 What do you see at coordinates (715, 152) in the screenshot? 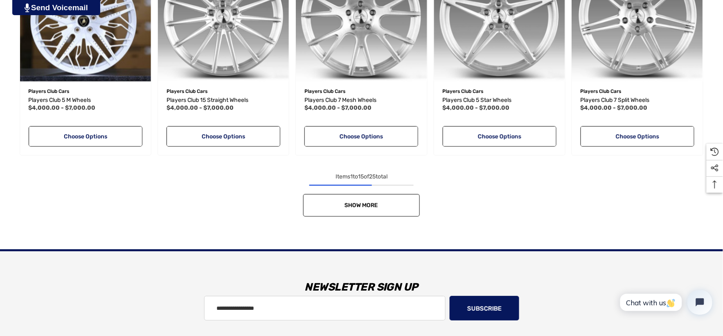
I see `svg: Recently Viewed` at bounding box center [715, 152].